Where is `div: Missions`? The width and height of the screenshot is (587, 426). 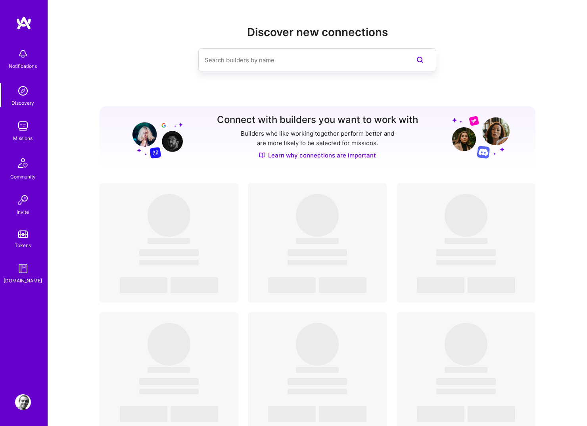
div: Missions is located at coordinates (23, 138).